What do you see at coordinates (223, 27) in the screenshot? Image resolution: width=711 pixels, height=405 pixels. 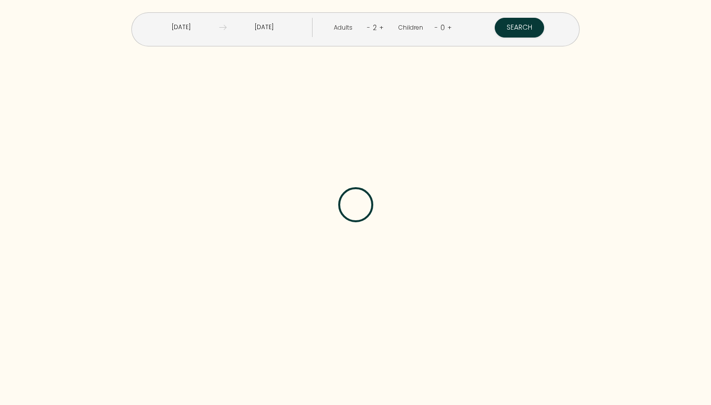 I see `img: guests` at bounding box center [223, 27].